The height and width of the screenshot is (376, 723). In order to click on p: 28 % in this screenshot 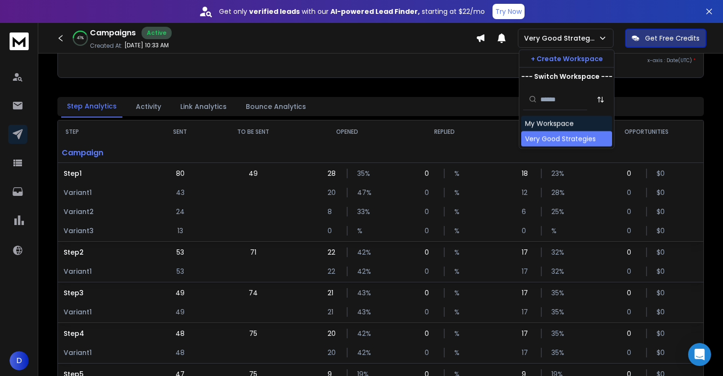, I will do `click(556, 193)`.